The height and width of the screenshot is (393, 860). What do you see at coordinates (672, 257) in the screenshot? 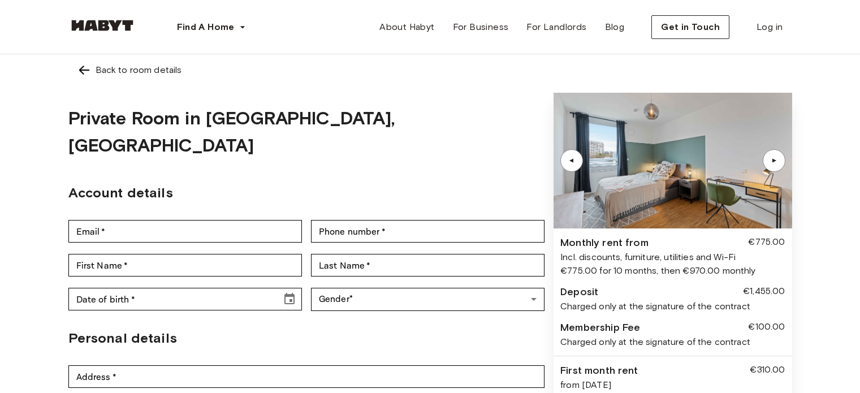
I see `div: Incl. discounts, furniture, utilities and Wi-Fi` at bounding box center [672, 257].